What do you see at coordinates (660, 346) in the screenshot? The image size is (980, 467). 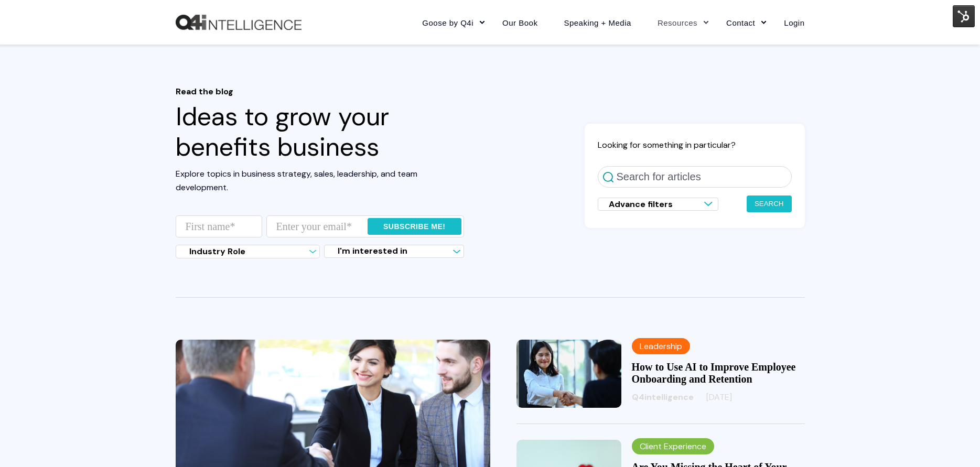 I see `label: Leadership` at bounding box center [660, 346].